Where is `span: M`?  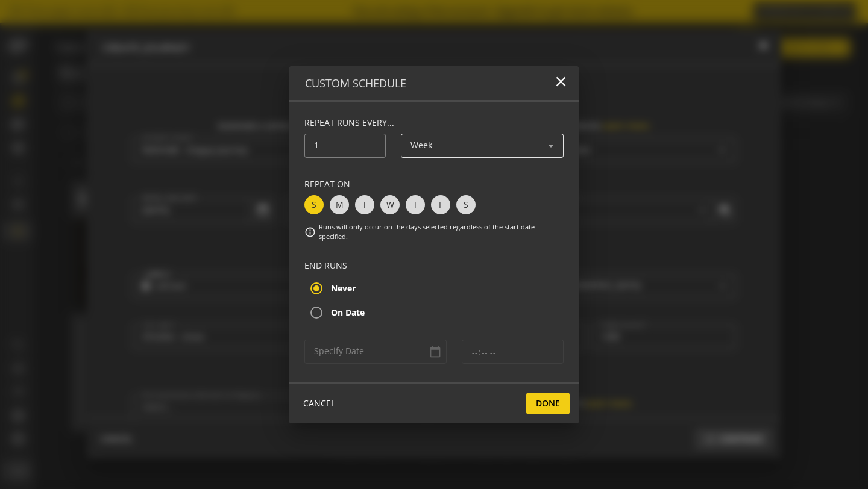 span: M is located at coordinates (339, 205).